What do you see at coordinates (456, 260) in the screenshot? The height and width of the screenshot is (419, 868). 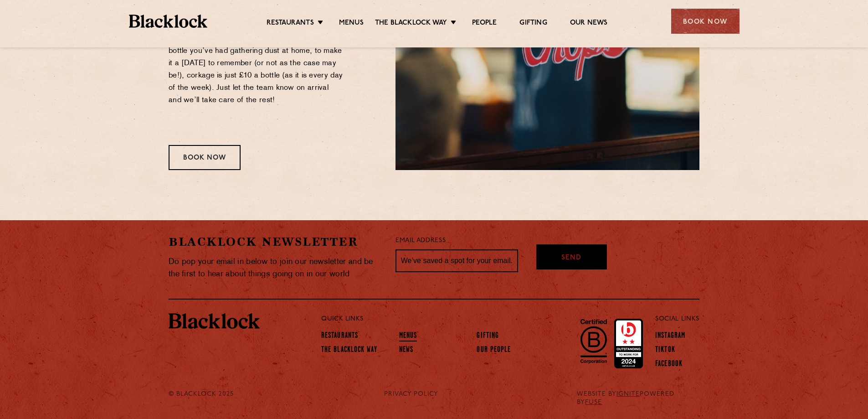 I see `input: We’ve saved a spot for your email...` at bounding box center [456, 260].